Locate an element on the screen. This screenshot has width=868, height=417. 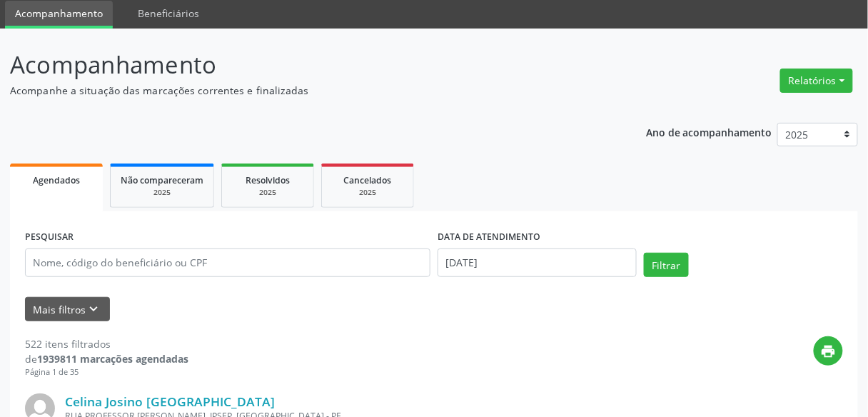
div: de is located at coordinates (106, 359).